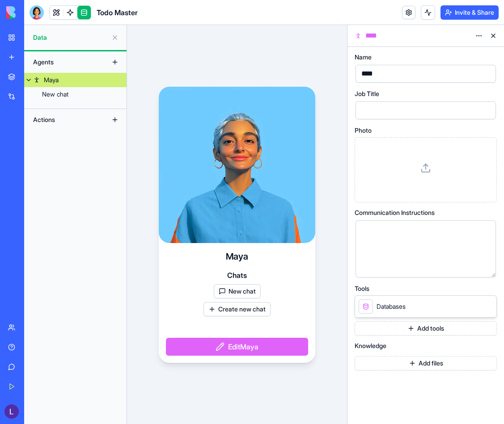  Describe the element at coordinates (426, 363) in the screenshot. I see `button: Add files` at that location.